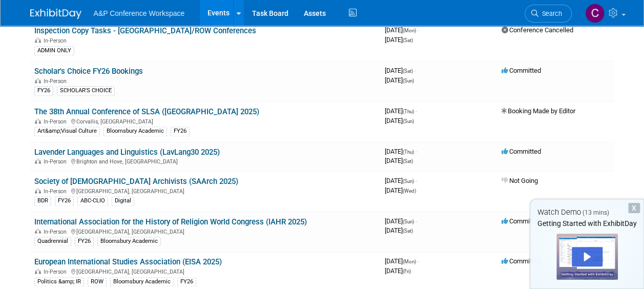 This screenshot has width=644, height=289. What do you see at coordinates (537, 30) in the screenshot?
I see `span: Conference Cancelled` at bounding box center [537, 30].